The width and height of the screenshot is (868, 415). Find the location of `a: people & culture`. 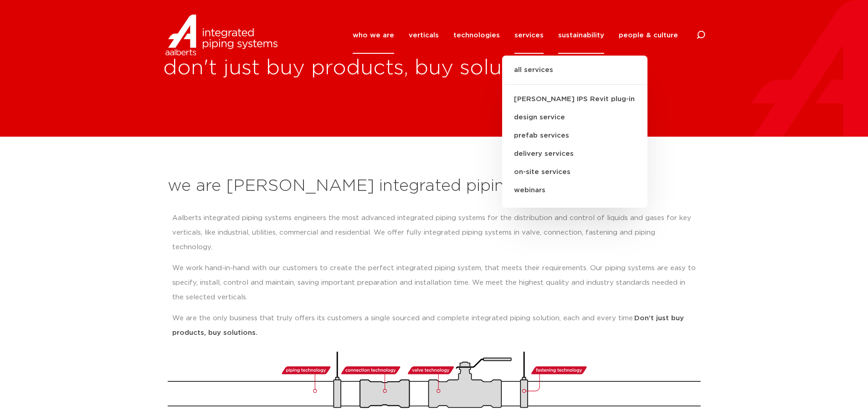

a: people & culture is located at coordinates (648, 35).